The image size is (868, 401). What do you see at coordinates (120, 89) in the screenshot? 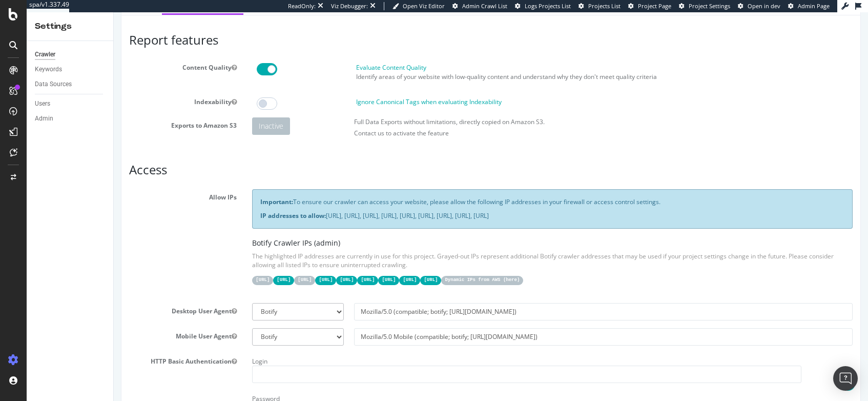
I see `button: Indexability` at bounding box center [120, 89].